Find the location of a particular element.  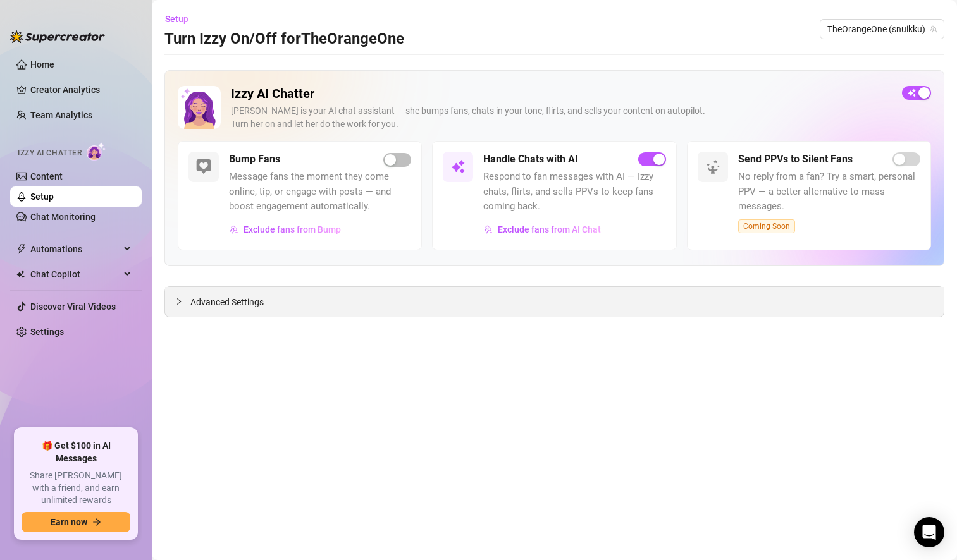

a: Creator Analytics is located at coordinates (81, 90).